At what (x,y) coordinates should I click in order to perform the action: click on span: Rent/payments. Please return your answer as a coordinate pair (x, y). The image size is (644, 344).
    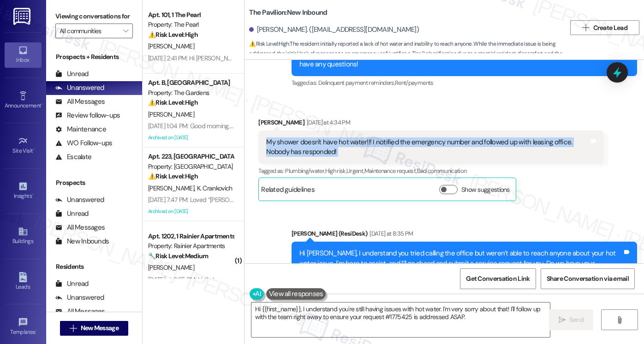
    Looking at the image, I should click on (414, 83).